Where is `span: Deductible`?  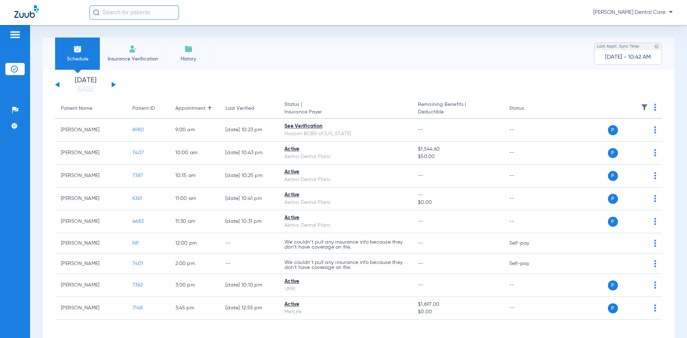 span: Deductible is located at coordinates (457, 112).